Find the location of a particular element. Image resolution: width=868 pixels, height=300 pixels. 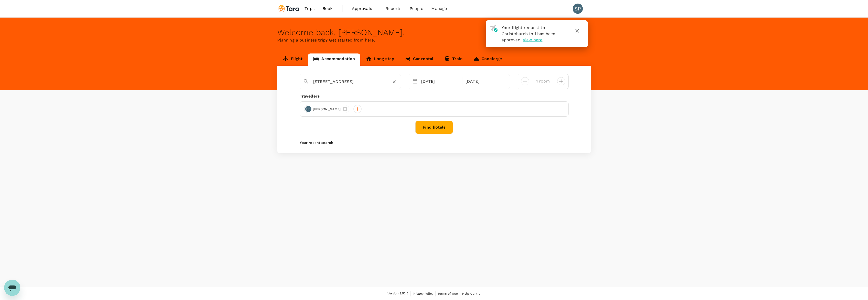

input: Add rooms is located at coordinates (544, 82).